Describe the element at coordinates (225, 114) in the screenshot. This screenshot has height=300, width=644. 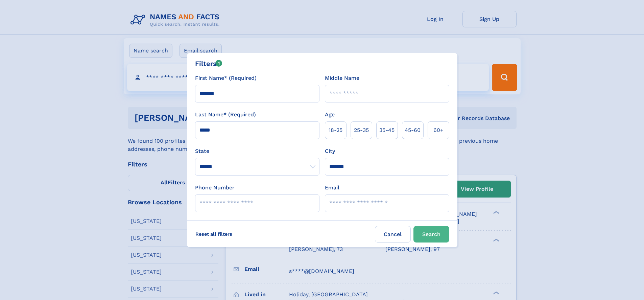
I see `label: Last Name* (Required)` at that location.